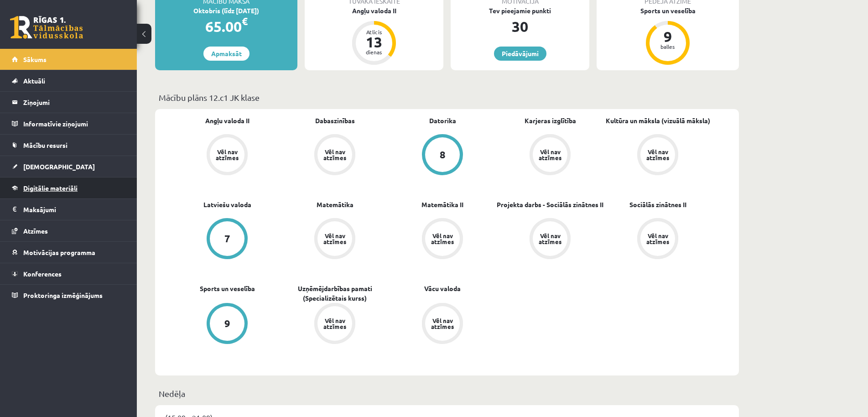  I want to click on span: Konferences, so click(42, 274).